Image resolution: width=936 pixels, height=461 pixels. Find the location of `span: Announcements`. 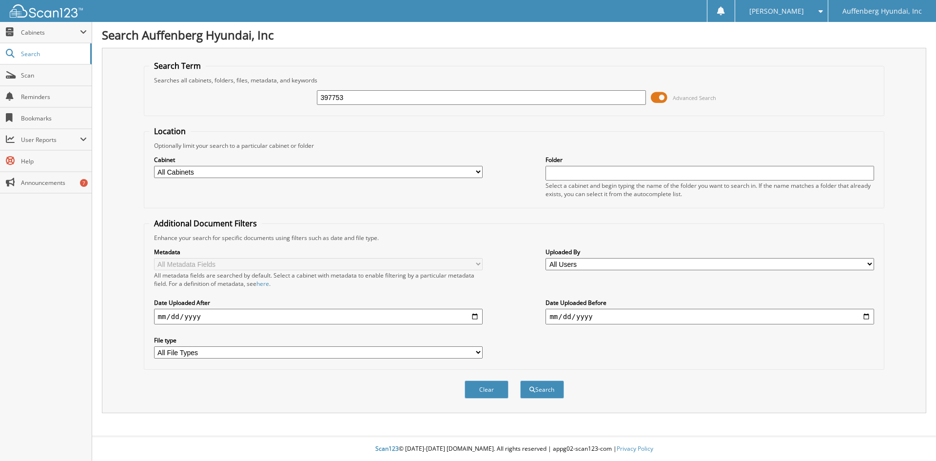

span: Announcements is located at coordinates (54, 182).